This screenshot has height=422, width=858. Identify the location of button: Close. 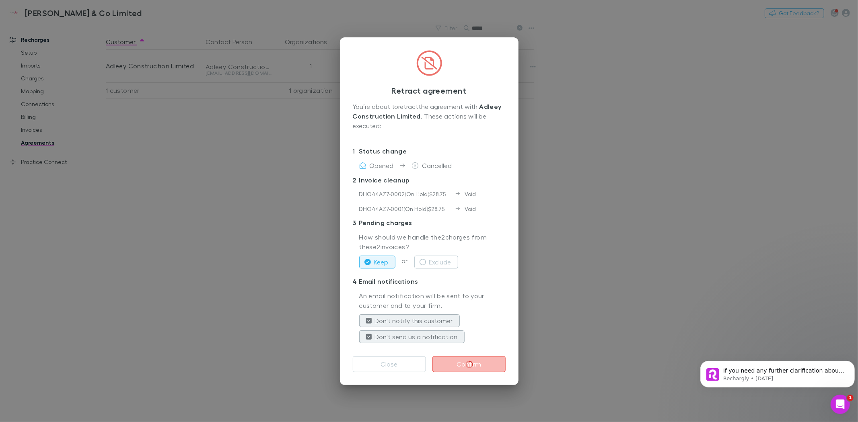
(389, 364).